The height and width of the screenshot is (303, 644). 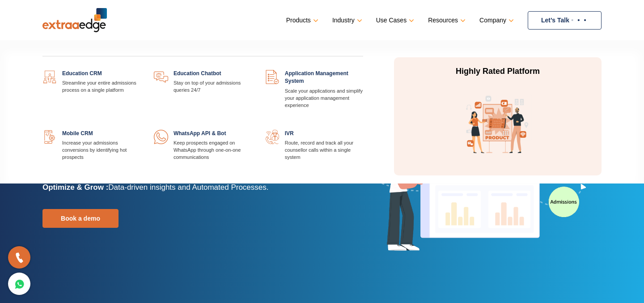 I want to click on a: Let’s Talk, so click(x=564, y=20).